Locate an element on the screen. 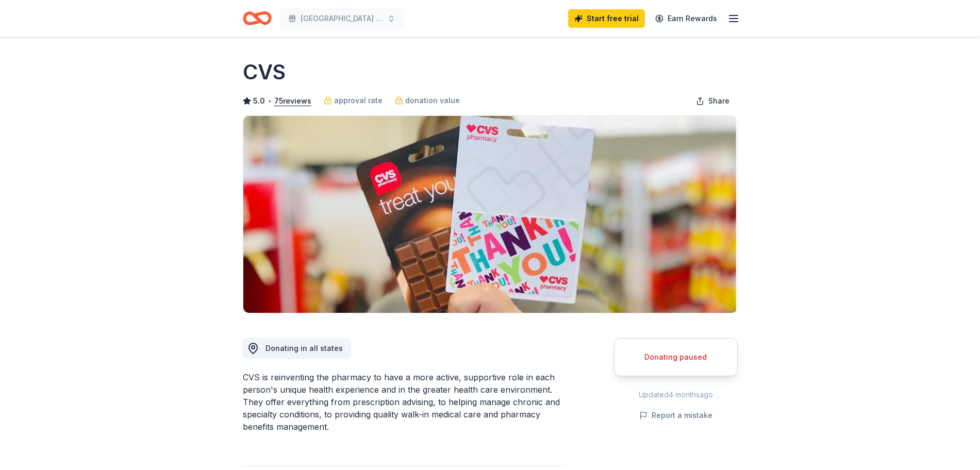  span: Donating in all states is located at coordinates (304, 348).